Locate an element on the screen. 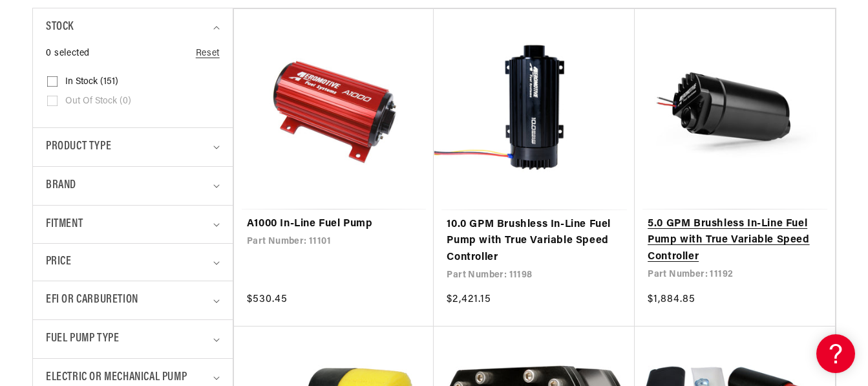 The height and width of the screenshot is (386, 868). summary: EFI or Carburetion (0 selected) is located at coordinates (132, 300).